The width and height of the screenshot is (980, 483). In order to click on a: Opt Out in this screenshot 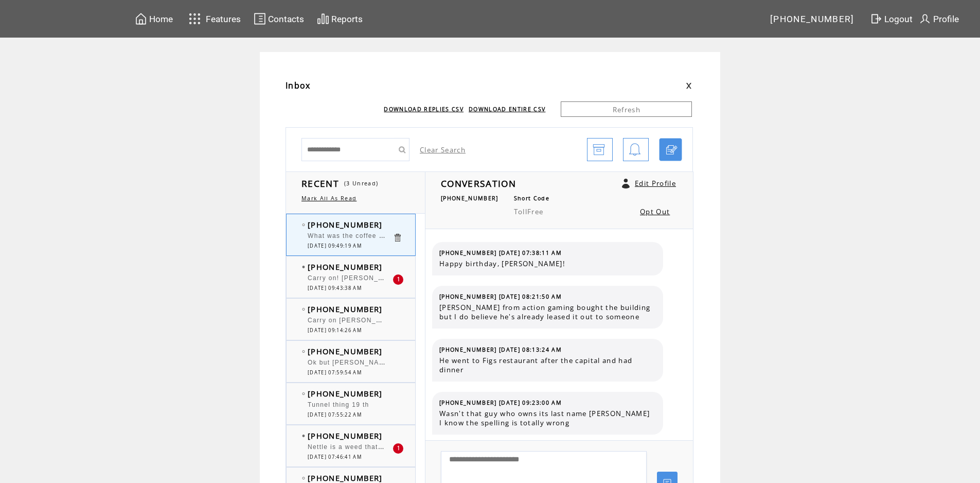, I will do `click(655, 211)`.